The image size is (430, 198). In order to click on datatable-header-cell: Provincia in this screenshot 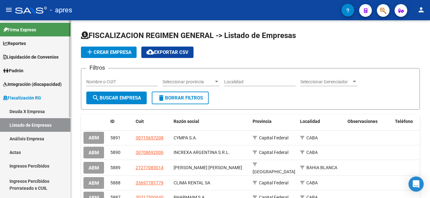, I will do `click(274, 121)`.